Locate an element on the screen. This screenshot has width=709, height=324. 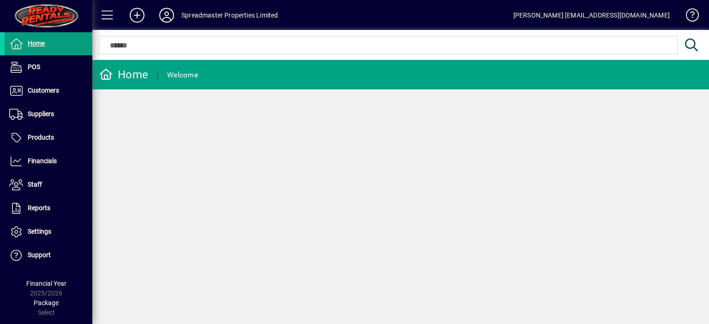
a: POS is located at coordinates (48, 67).